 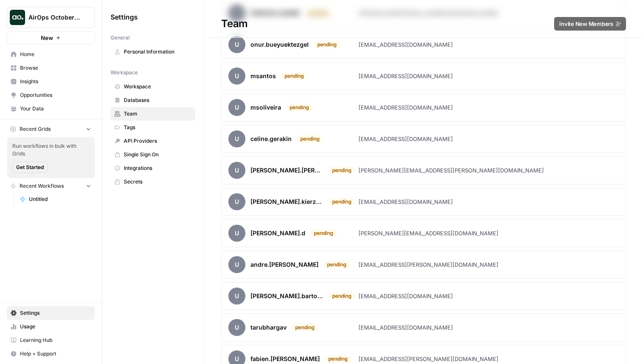 I want to click on a: Usage, so click(x=51, y=327).